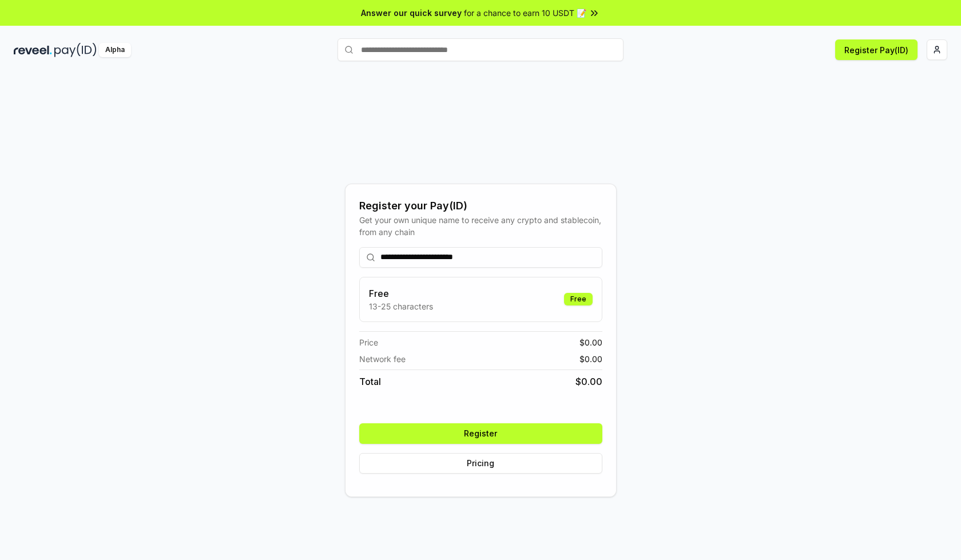  What do you see at coordinates (480, 463) in the screenshot?
I see `button: Pricing` at bounding box center [480, 463].